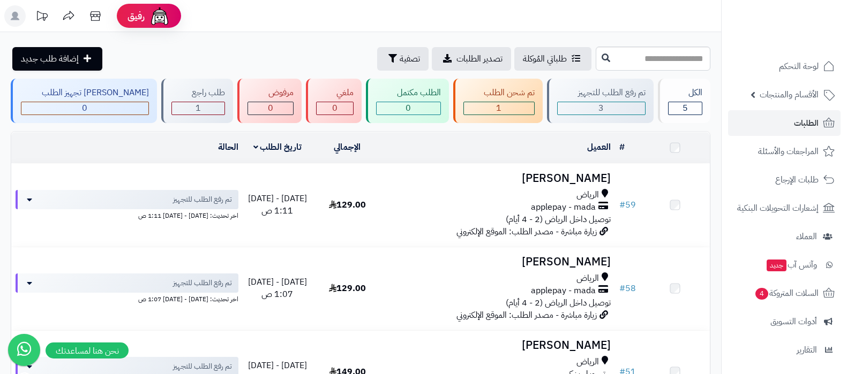 This screenshot has height=374, width=847. What do you see at coordinates (407, 101) in the screenshot?
I see `a: الطلب مكتمل 0` at bounding box center [407, 101].